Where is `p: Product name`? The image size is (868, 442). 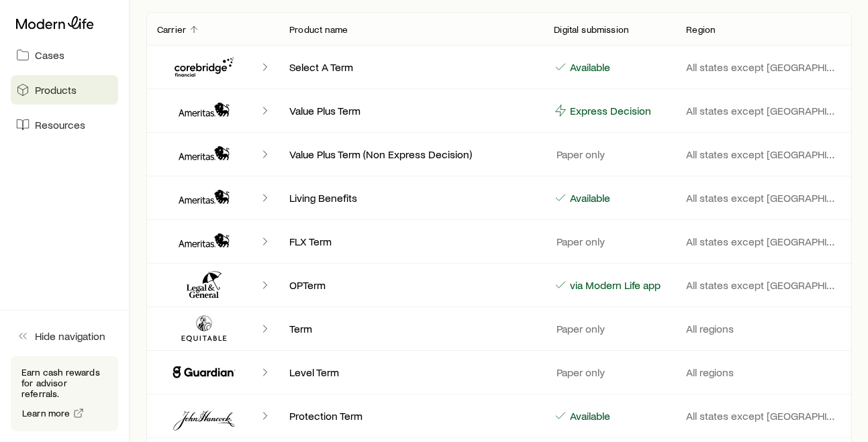
p: Product name is located at coordinates (318, 29).